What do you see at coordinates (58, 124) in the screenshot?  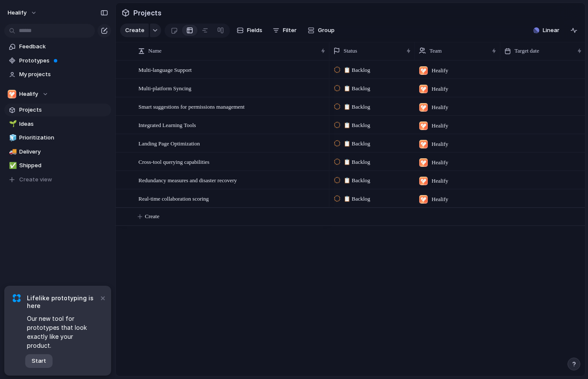 I see `a: 🌱Ideas` at bounding box center [58, 124].